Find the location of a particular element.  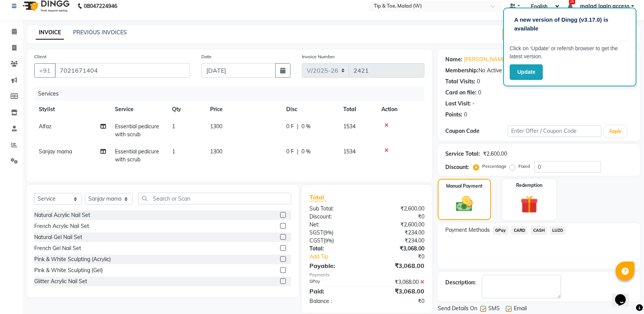

span: malad login access is located at coordinates (605, 6).